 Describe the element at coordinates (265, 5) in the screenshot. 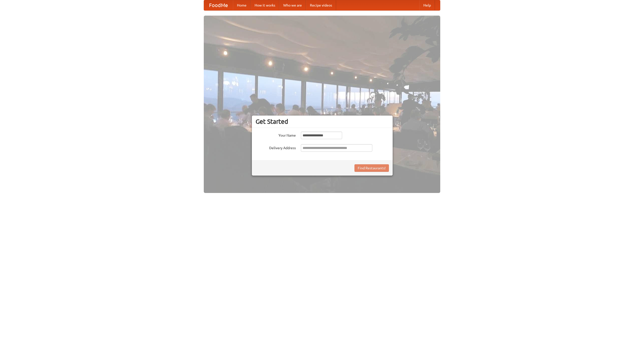

I see `a: How it works` at that location.